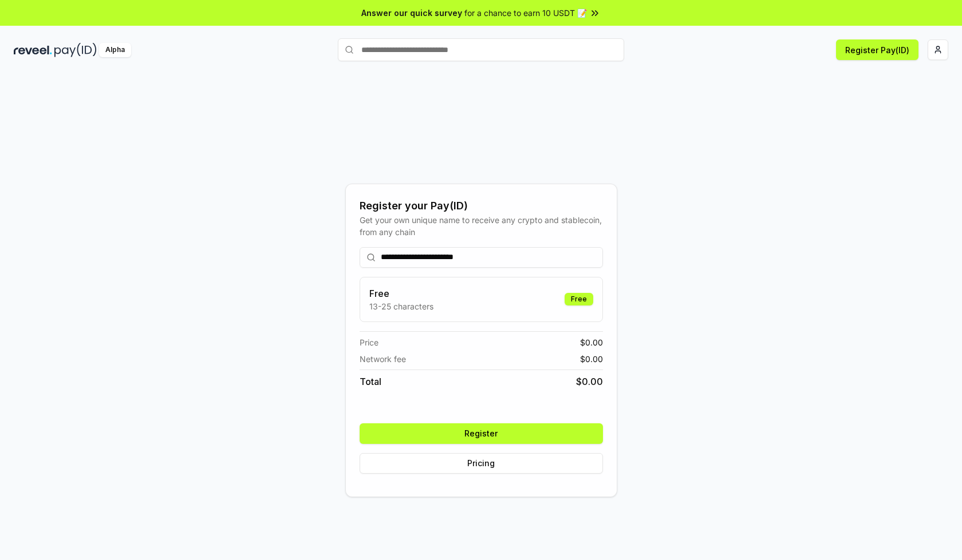 The width and height of the screenshot is (962, 560). What do you see at coordinates (412, 13) in the screenshot?
I see `span: Answer our quick survey` at bounding box center [412, 13].